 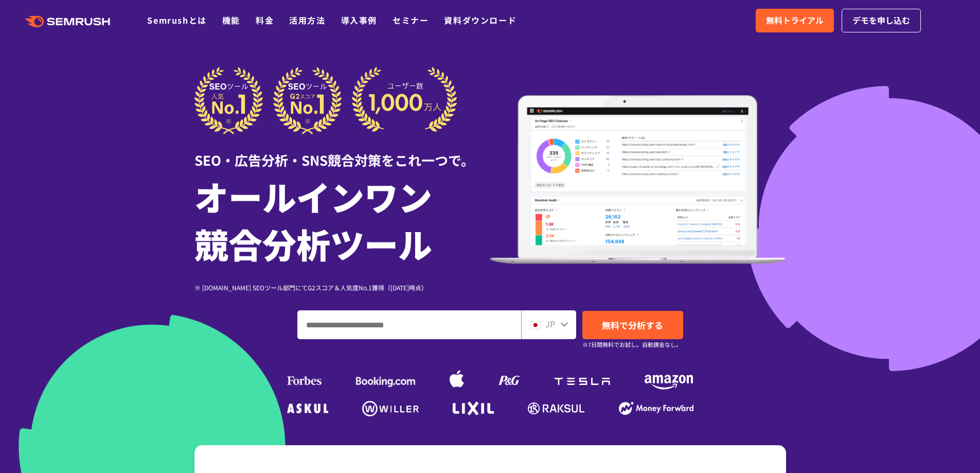 What do you see at coordinates (307, 20) in the screenshot?
I see `a: 活用方法` at bounding box center [307, 20].